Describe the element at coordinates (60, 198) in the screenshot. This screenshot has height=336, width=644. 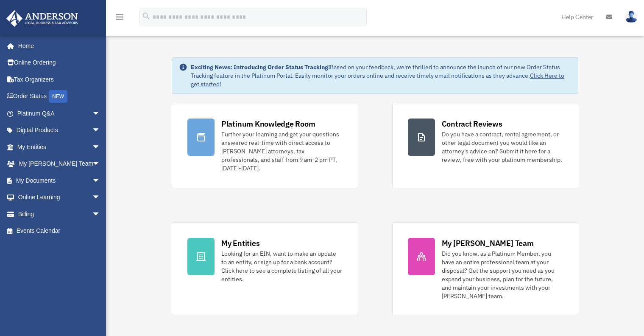
I see `a: Online Learningarrow_drop_down` at that location.